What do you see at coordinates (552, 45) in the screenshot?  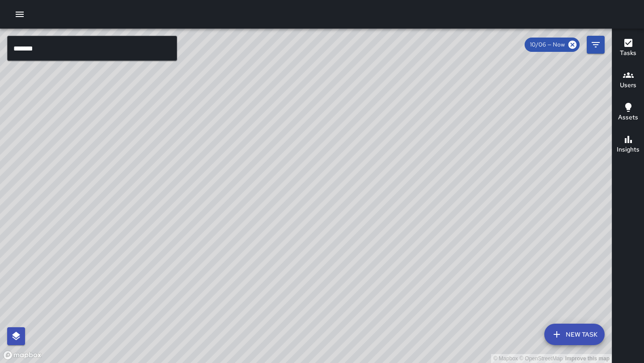 I see `div: 10/06 — Now` at bounding box center [552, 45].